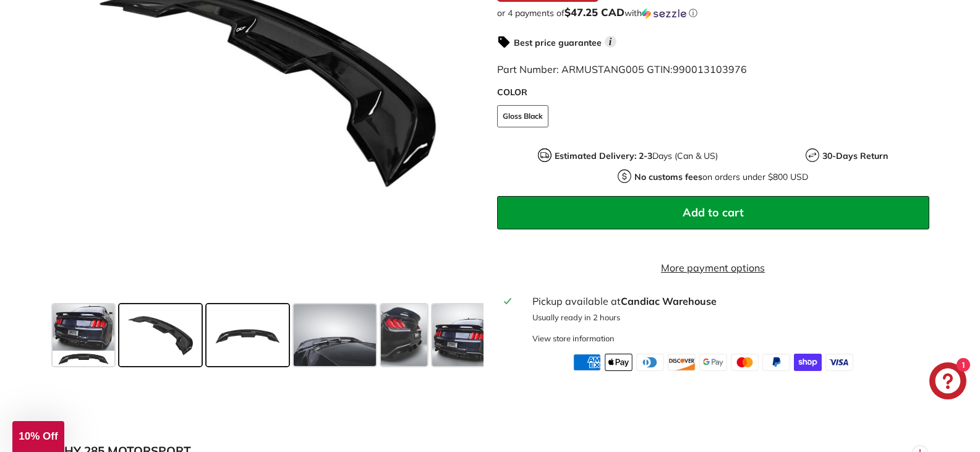 The height and width of the screenshot is (452, 980). What do you see at coordinates (669, 177) in the screenshot?
I see `strong: No customs fees` at bounding box center [669, 177].